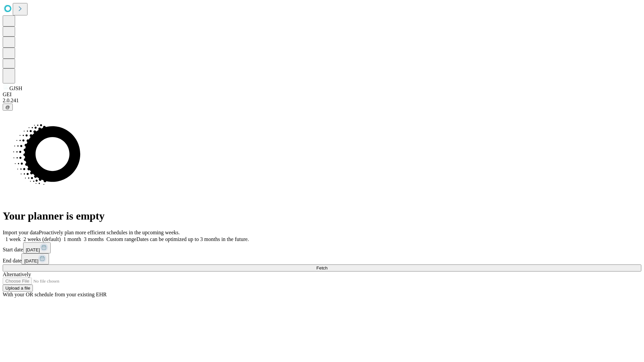 This screenshot has width=644, height=362. What do you see at coordinates (55, 294) in the screenshot?
I see `span: With your OR schedule from your existing EHR` at bounding box center [55, 294].